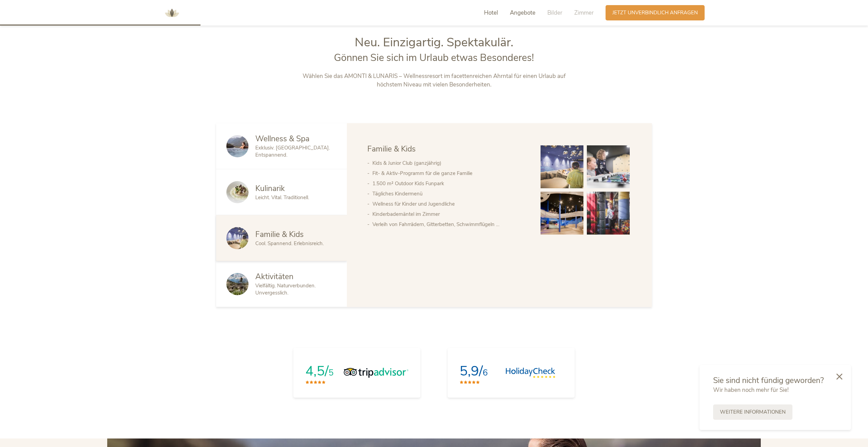 This screenshot has width=868, height=447. I want to click on a: Weitere Informationen, so click(753, 412).